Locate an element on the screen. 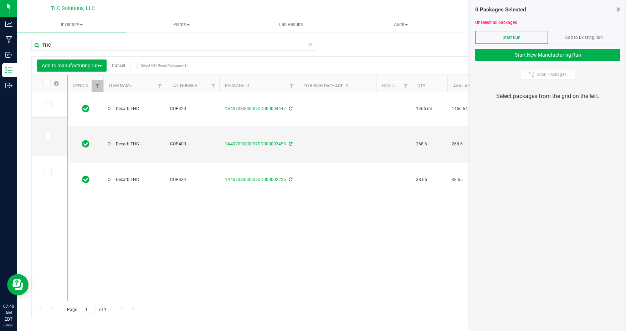 This screenshot has height=331, width=626. span: Add to Existing Run is located at coordinates (584, 37).